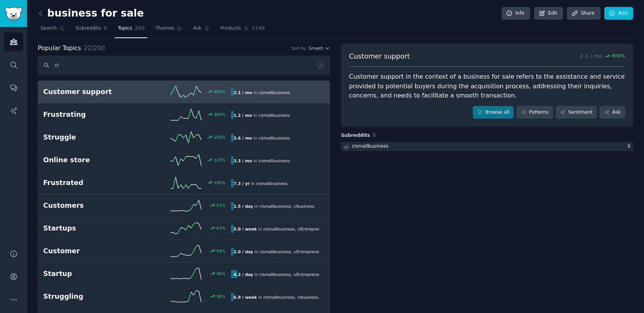 Image resolution: width=644 pixels, height=313 pixels. Describe the element at coordinates (242, 184) in the screenshot. I see `b: 7.3 / yr` at that location.